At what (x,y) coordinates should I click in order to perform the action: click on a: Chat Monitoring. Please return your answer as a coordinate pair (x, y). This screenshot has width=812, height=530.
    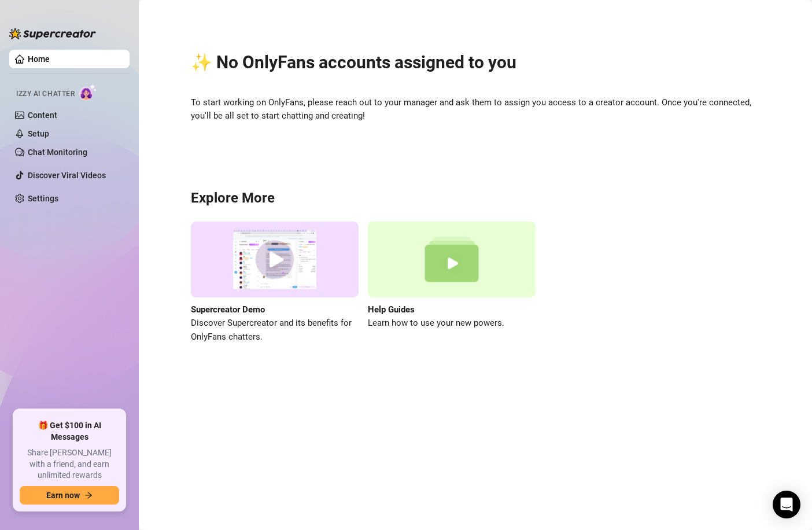
    Looking at the image, I should click on (58, 152).